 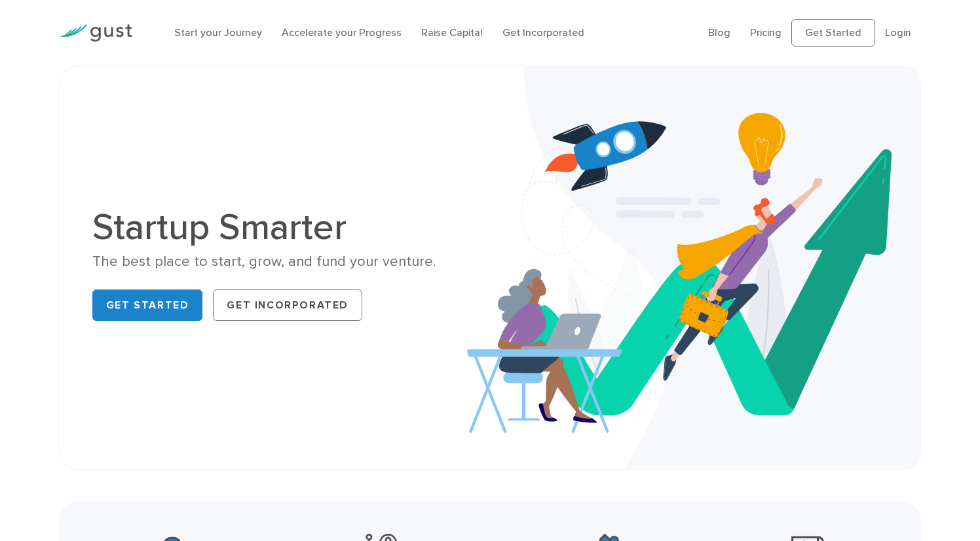 What do you see at coordinates (287, 261) in the screenshot?
I see `div: The best place to start, grow, and fund your venture.` at bounding box center [287, 261].